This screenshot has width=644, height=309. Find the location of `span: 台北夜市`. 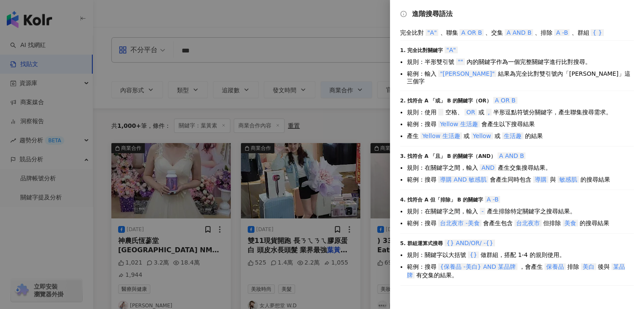

span: 台北夜市 is located at coordinates (528, 224).